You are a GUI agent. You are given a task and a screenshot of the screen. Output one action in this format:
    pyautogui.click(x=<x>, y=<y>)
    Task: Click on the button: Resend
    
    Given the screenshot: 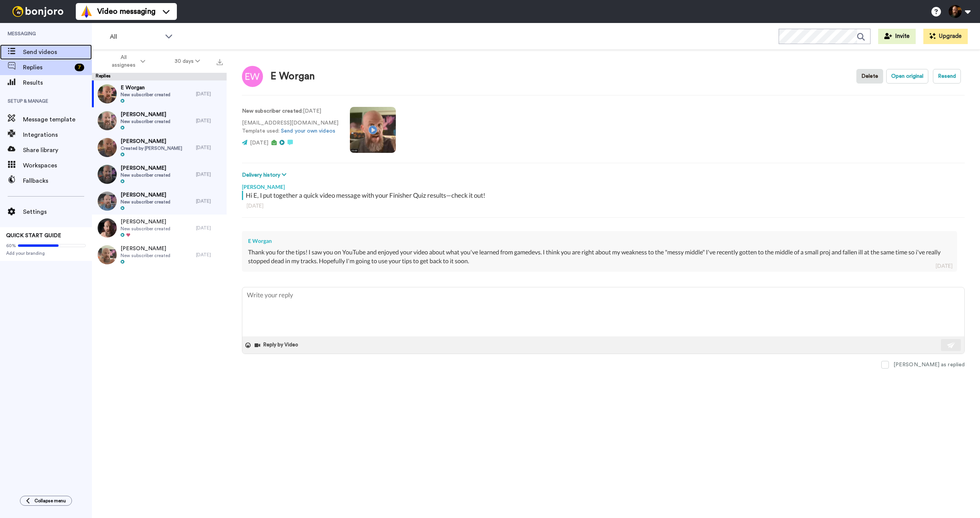 What is the action you would take?
    pyautogui.click(x=947, y=76)
    